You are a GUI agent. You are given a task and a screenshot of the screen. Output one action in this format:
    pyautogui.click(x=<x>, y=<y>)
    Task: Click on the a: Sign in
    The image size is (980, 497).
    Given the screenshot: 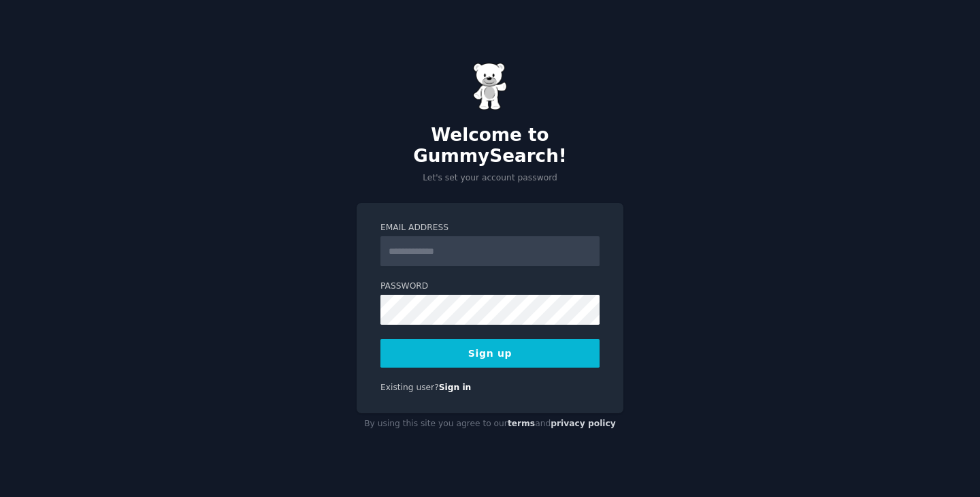 What is the action you would take?
    pyautogui.click(x=455, y=387)
    